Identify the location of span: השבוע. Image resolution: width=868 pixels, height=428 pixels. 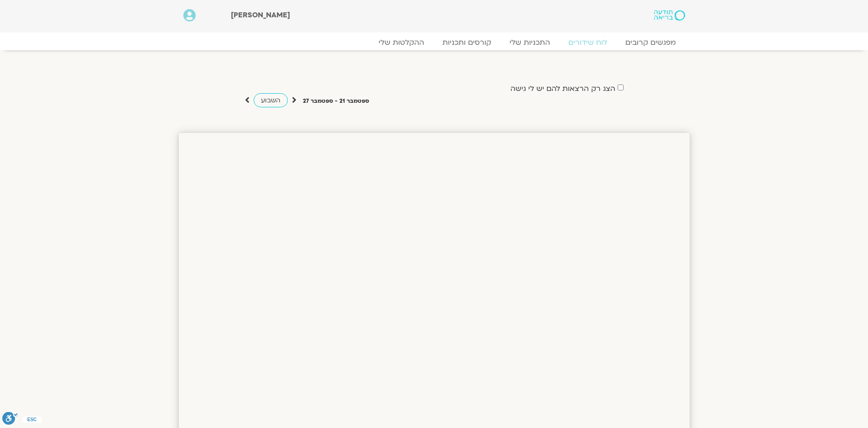
(271, 100).